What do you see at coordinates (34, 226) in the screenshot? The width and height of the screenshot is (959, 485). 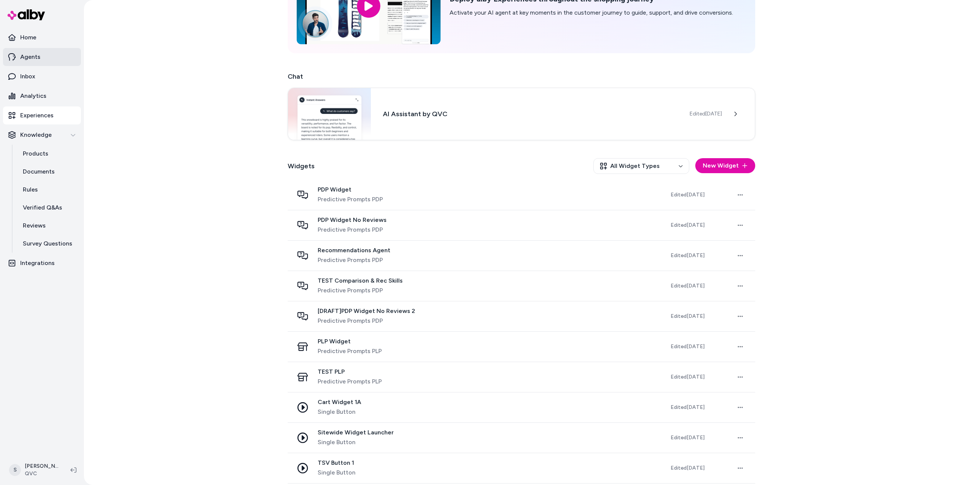 I see `p: Reviews` at bounding box center [34, 226].